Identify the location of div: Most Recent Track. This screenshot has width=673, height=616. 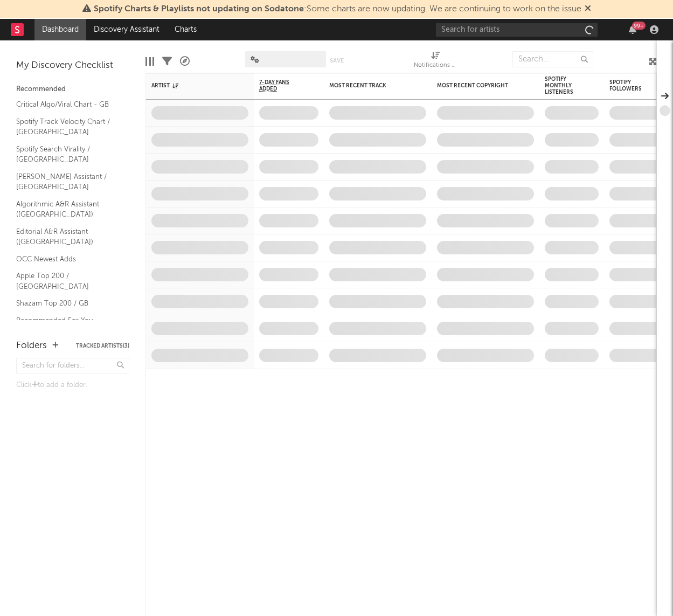
(370, 86).